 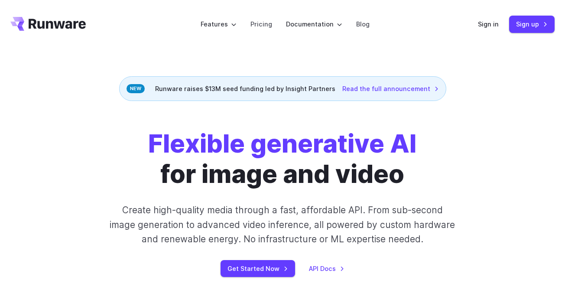 What do you see at coordinates (390, 88) in the screenshot?
I see `a: Read the full announcement` at bounding box center [390, 88].